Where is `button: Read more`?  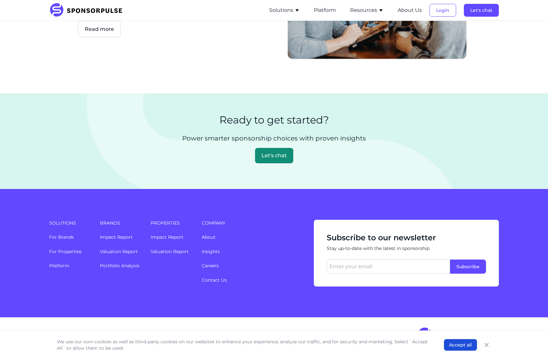
button: Read more is located at coordinates (99, 29).